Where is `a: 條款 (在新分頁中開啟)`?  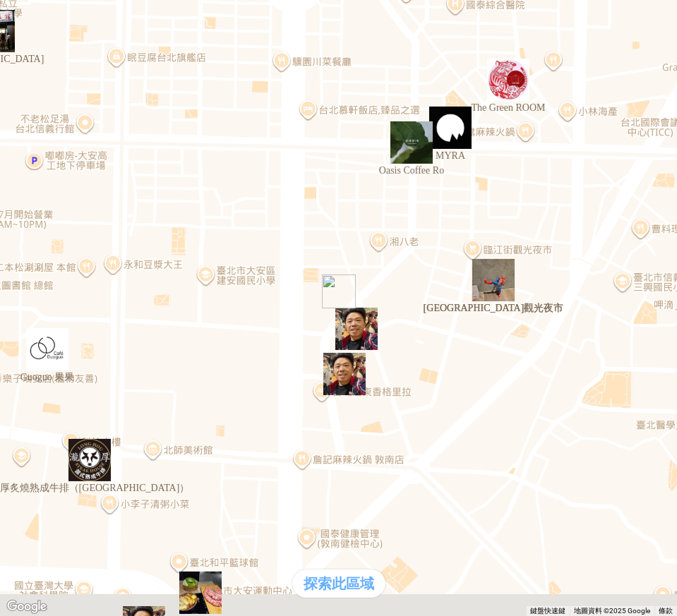 a: 條款 (在新分頁中開啟) is located at coordinates (666, 610).